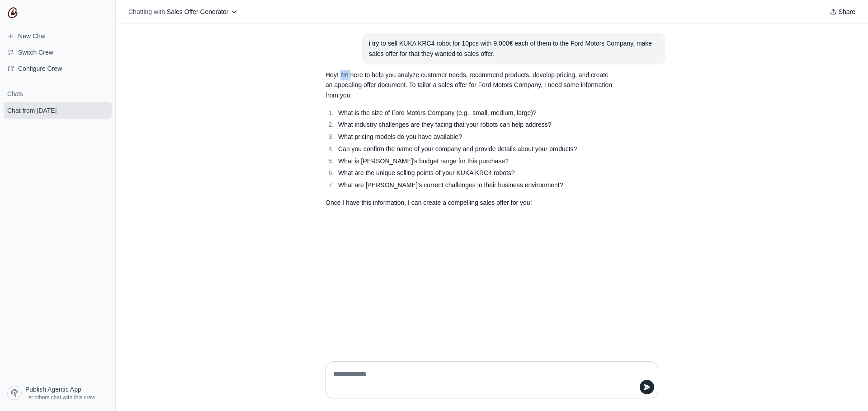  I want to click on li: What pricing models do you have available?, so click(475, 137).